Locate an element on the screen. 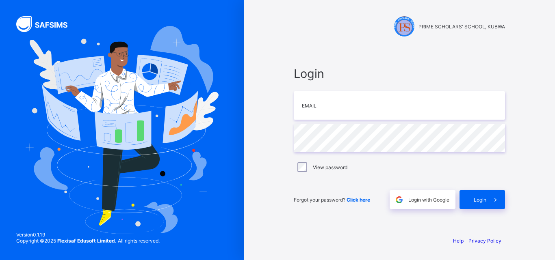  label: View password is located at coordinates (330, 167).